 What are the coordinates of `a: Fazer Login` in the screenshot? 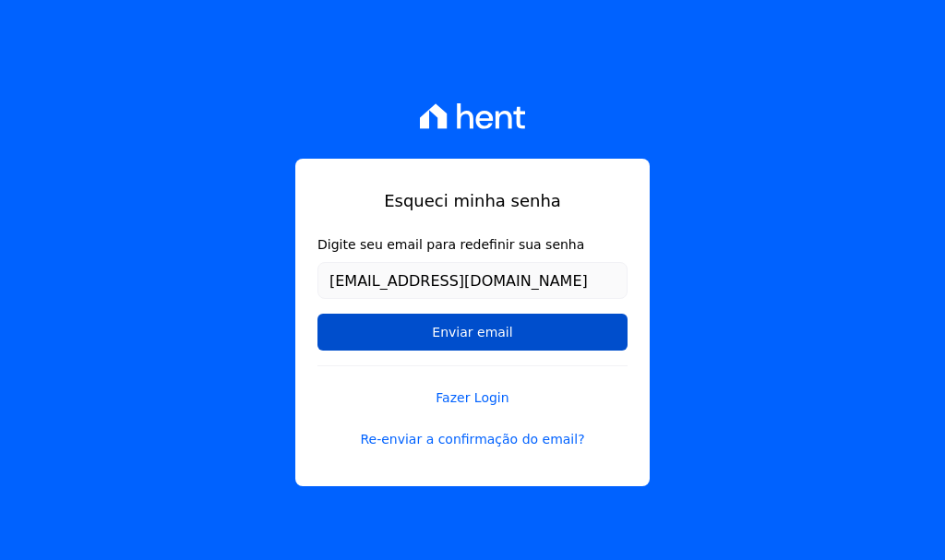 It's located at (472, 387).